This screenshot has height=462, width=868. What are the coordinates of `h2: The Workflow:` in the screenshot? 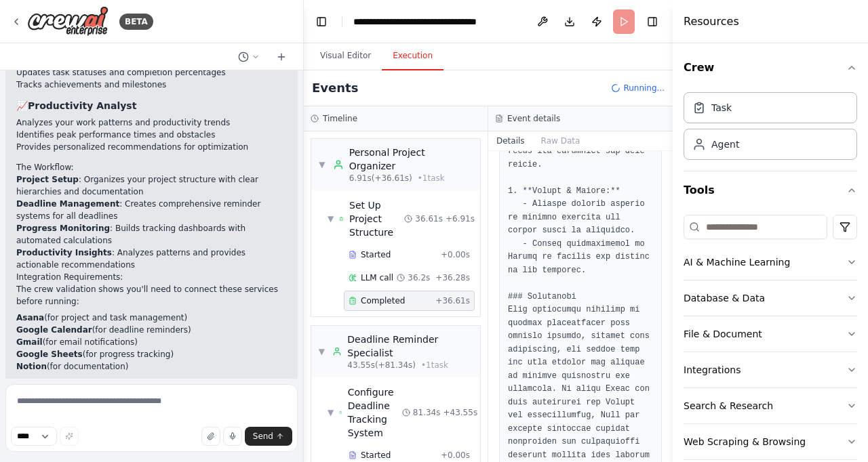 It's located at (151, 167).